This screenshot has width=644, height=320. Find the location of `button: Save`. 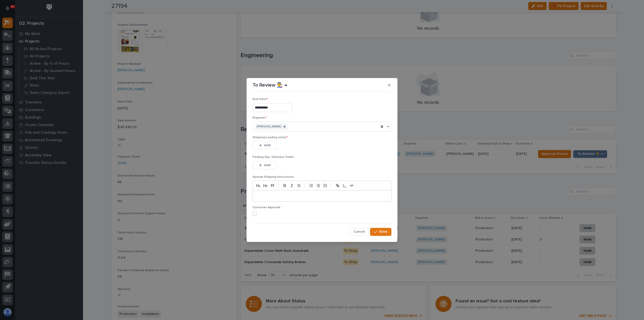

button: Save is located at coordinates (380, 232).